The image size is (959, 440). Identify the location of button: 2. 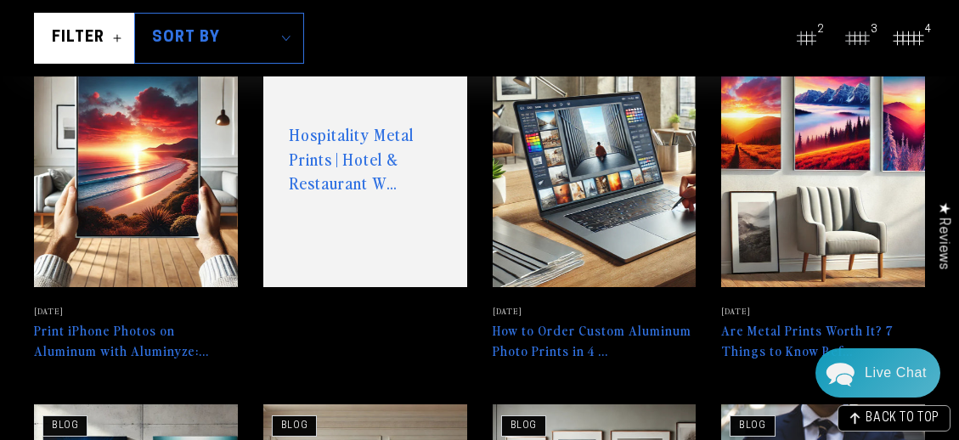
(806, 38).